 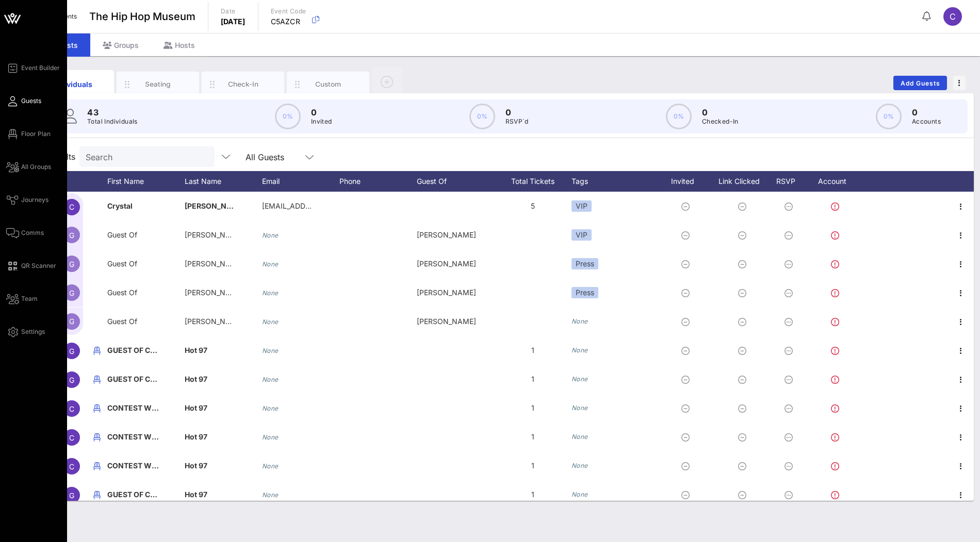 I want to click on p: Date, so click(x=233, y=11).